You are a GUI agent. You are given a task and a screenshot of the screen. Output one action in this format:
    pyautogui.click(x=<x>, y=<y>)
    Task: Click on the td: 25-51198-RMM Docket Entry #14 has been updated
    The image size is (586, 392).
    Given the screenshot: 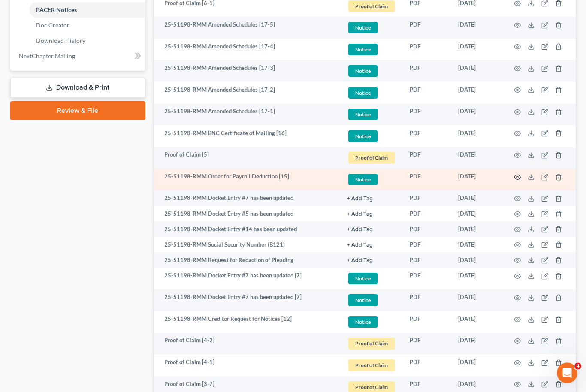 What is the action you would take?
    pyautogui.click(x=247, y=229)
    